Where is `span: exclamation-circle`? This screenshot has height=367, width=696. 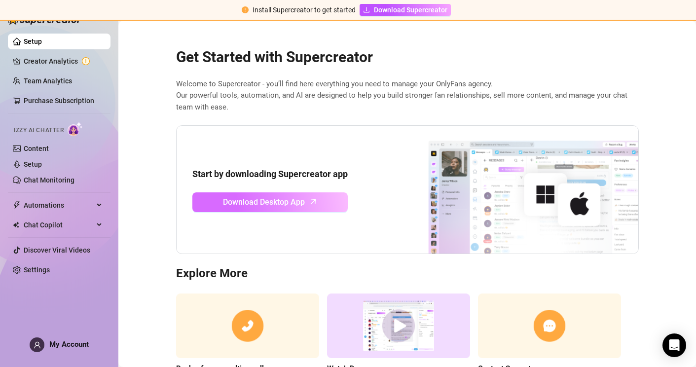 span: exclamation-circle is located at coordinates (245, 10).